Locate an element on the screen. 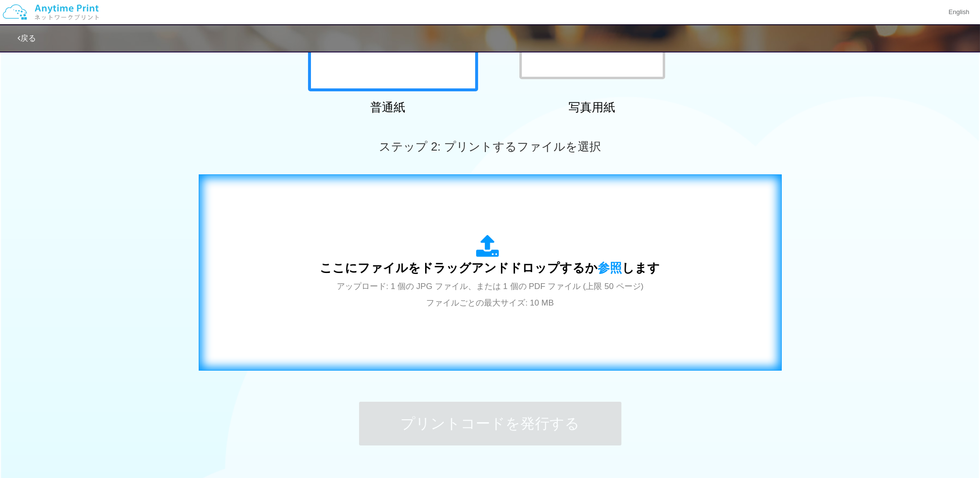 The image size is (980, 478). a: 戻る is located at coordinates (27, 38).